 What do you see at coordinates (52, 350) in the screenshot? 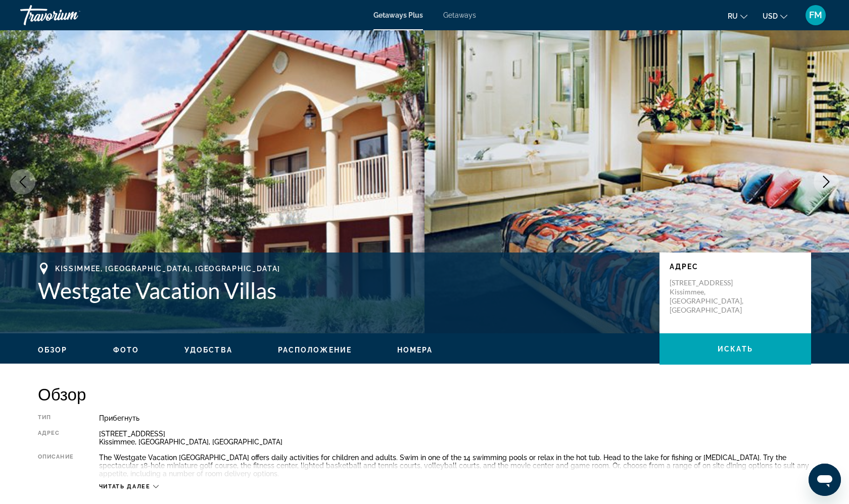
I see `span: Обзор` at bounding box center [52, 350].